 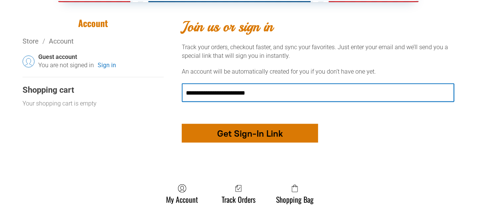 What do you see at coordinates (59, 104) in the screenshot?
I see `div: Your shopping cart is empty` at bounding box center [59, 104].